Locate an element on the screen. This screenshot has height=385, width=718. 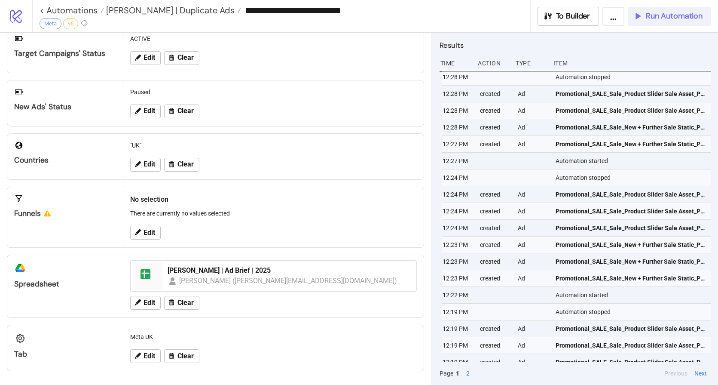
div: Action is located at coordinates (493, 63).